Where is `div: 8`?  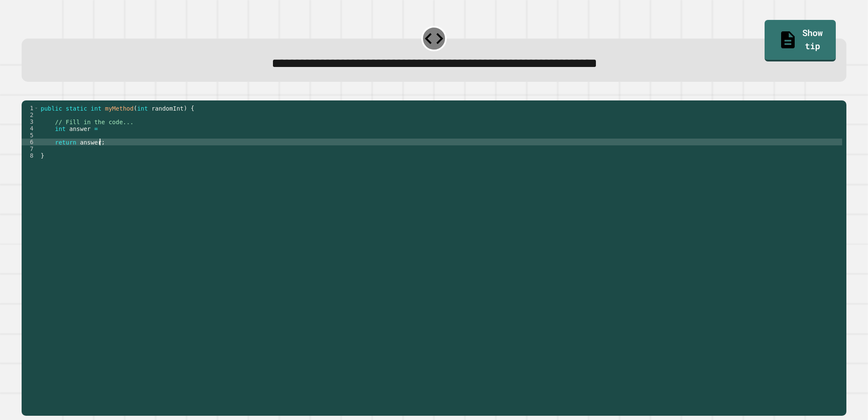
div: 8 is located at coordinates (30, 156).